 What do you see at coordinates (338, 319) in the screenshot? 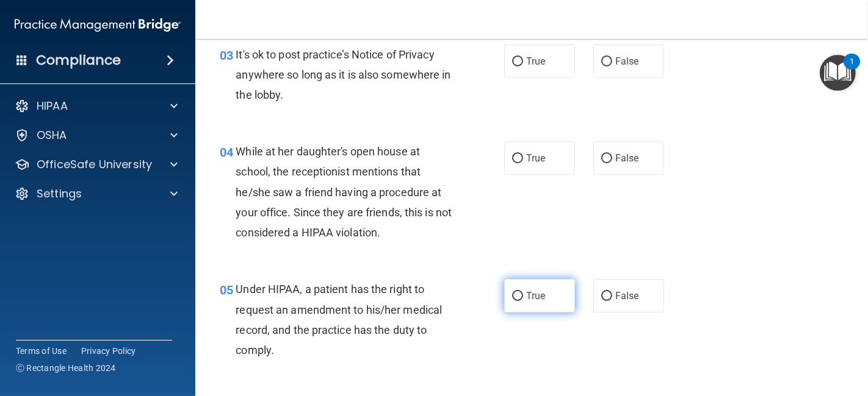
I see `span: Under HIPAA, a patient has the right to request an amendment to his/her medical record, and the p...` at bounding box center [338, 319].